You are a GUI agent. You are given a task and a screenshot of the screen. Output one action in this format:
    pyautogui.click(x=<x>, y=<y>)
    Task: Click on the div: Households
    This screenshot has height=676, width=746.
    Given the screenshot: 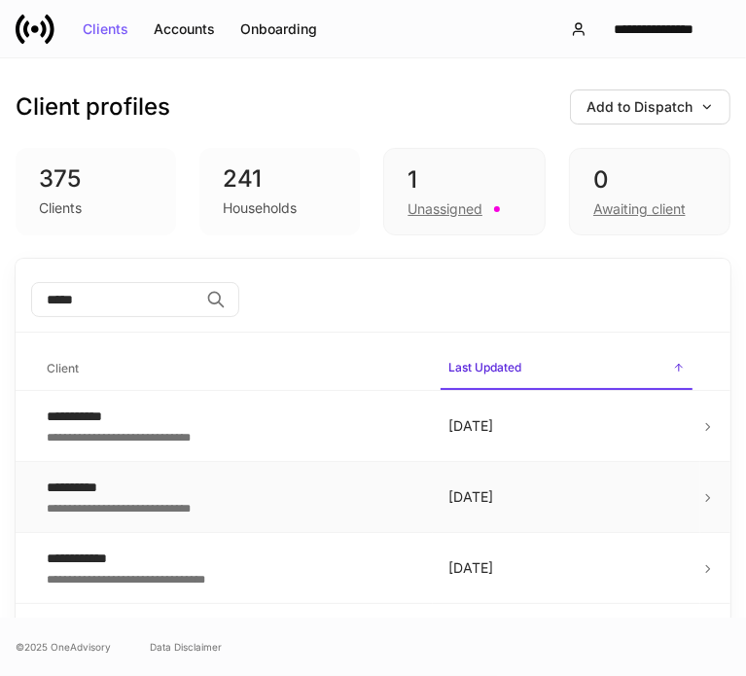 What is the action you would take?
    pyautogui.click(x=260, y=208)
    